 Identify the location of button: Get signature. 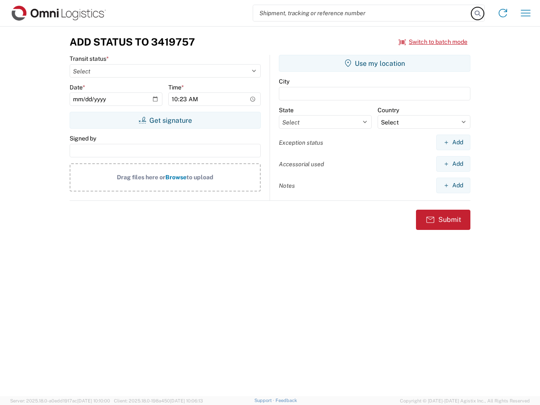
(165, 120).